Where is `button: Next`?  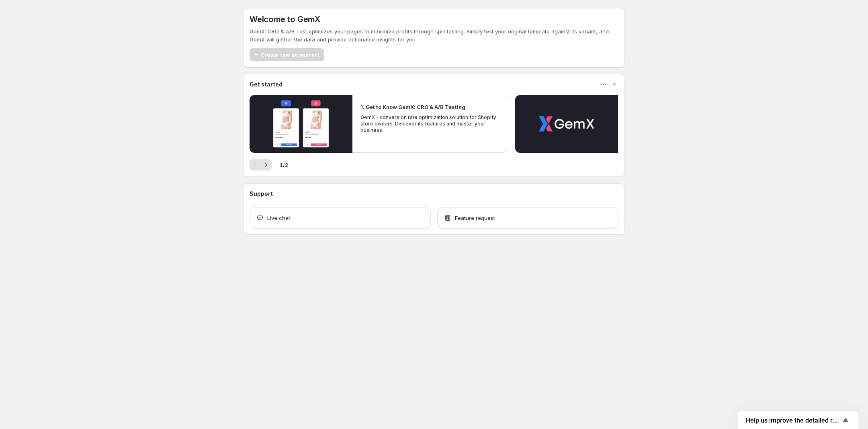 button: Next is located at coordinates (266, 165).